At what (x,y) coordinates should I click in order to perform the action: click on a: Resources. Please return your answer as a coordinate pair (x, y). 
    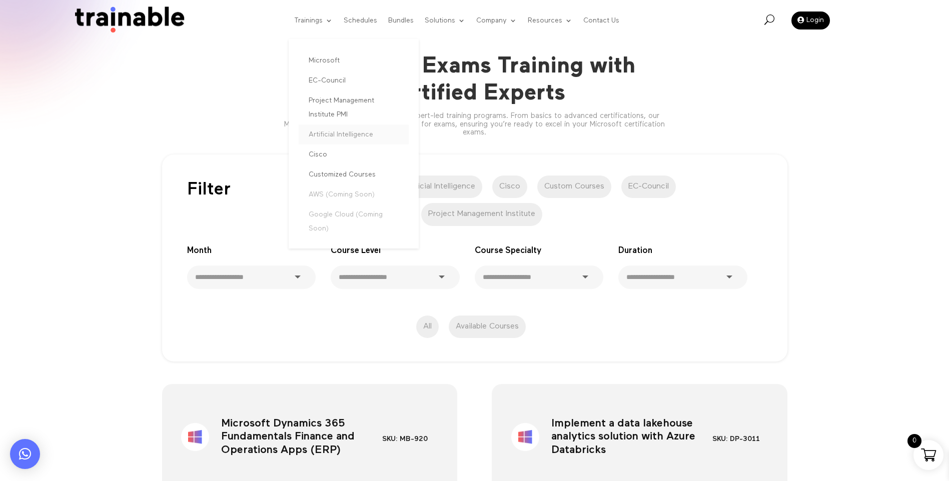
    Looking at the image, I should click on (550, 21).